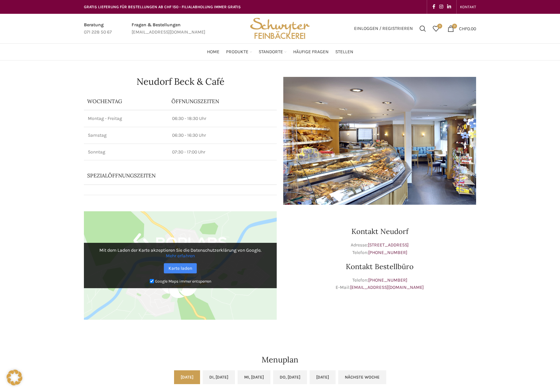  I want to click on p: 06:30 - 16:30 Uhr, so click(223, 135).